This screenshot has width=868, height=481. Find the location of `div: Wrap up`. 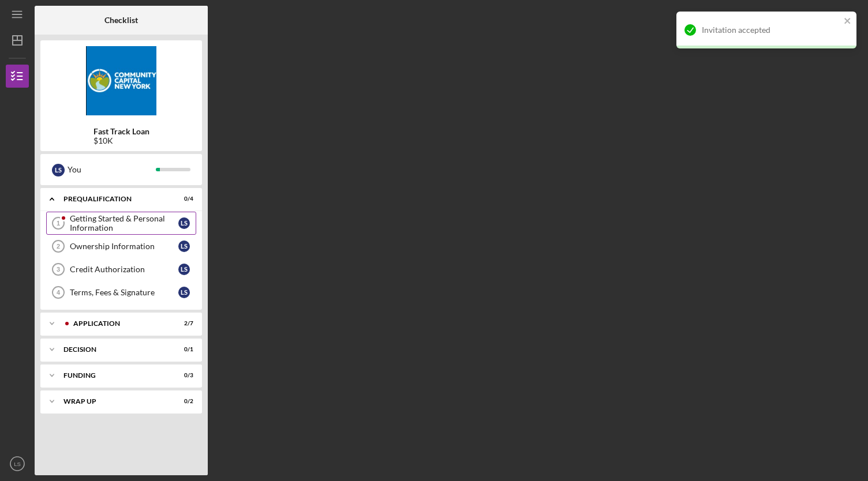

div: Wrap up is located at coordinates (114, 402).